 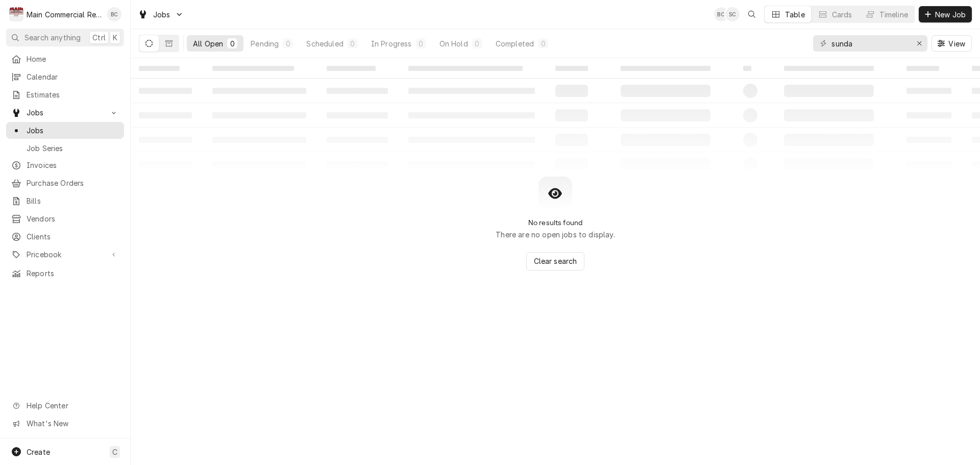 What do you see at coordinates (38, 451) in the screenshot?
I see `span: Create` at bounding box center [38, 451].